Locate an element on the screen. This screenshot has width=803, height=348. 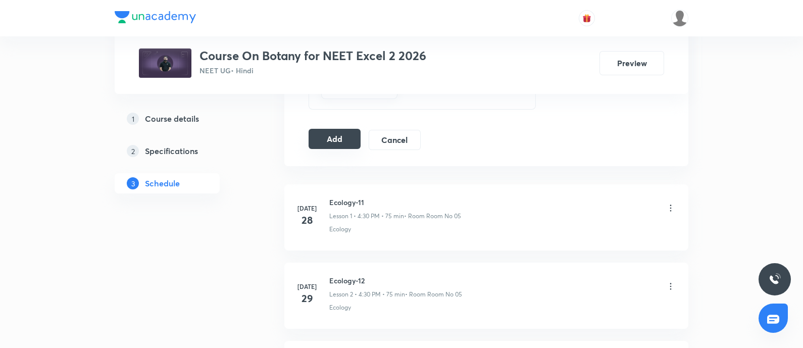
a: 2Specifications is located at coordinates (183, 151).